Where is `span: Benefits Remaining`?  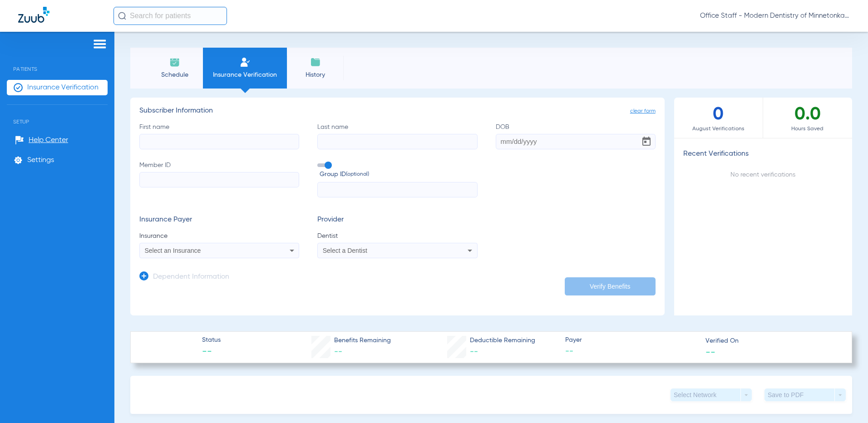 span: Benefits Remaining is located at coordinates (362, 340).